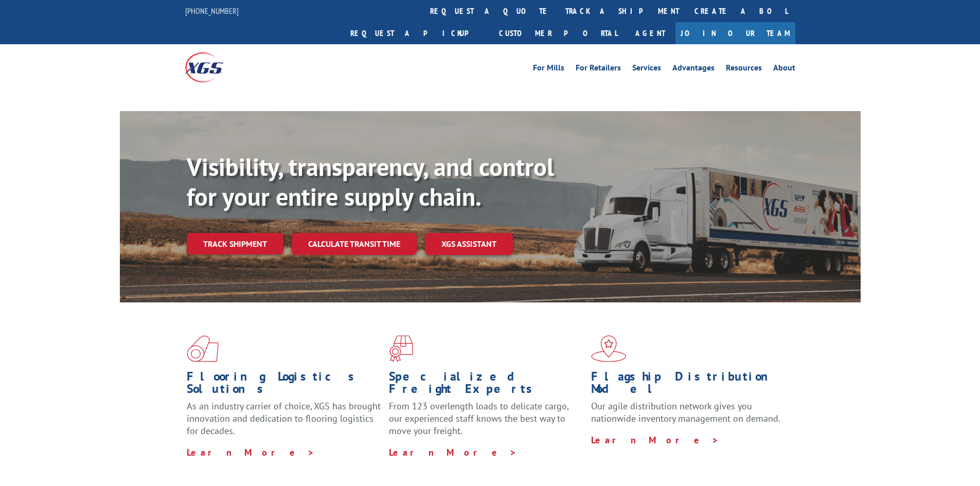  I want to click on a: XGS ASSISTANT, so click(469, 244).